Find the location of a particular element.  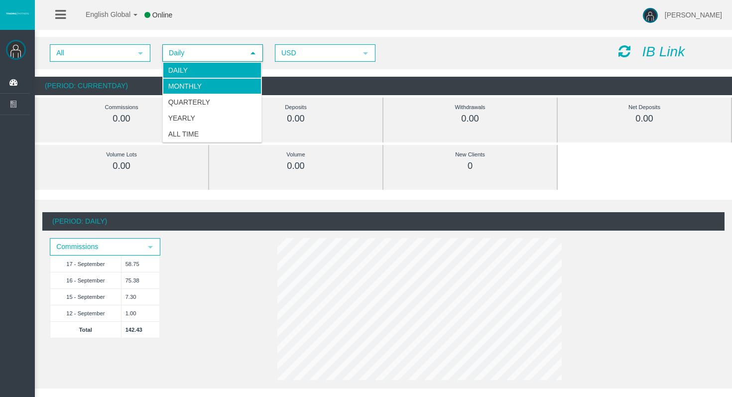

td: 1.00 is located at coordinates (140, 313).